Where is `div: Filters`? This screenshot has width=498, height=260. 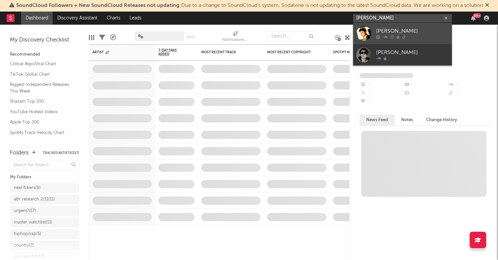 div: Filters is located at coordinates (102, 38).